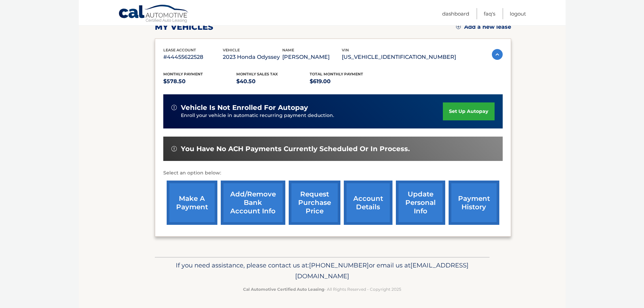  I want to click on img: accordion-active.svg, so click(497, 55).